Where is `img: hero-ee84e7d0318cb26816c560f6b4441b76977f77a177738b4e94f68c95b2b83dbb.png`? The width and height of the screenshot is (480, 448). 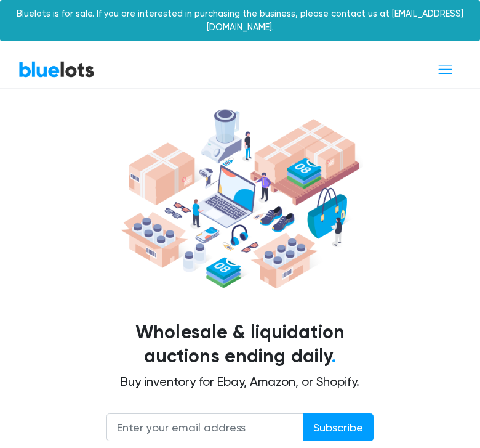 img: hero-ee84e7d0318cb26816c560f6b4441b76977f77a177738b4e94f68c95b2b83dbb.png is located at coordinates (240, 198).